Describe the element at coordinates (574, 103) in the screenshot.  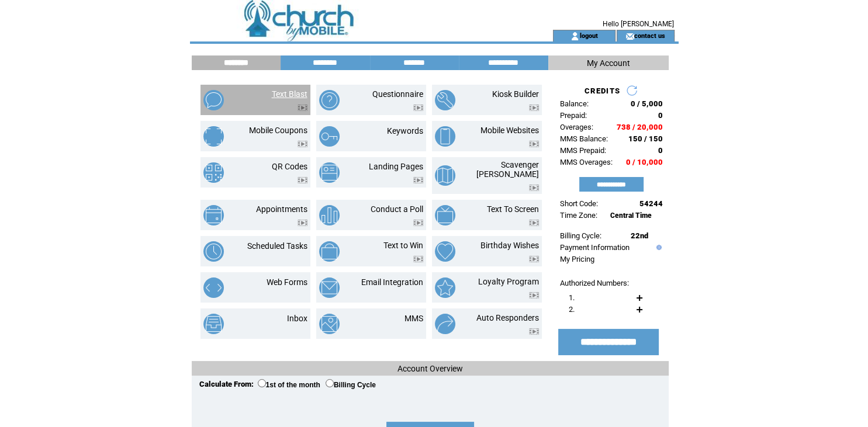
I see `span: Balance:` at that location.